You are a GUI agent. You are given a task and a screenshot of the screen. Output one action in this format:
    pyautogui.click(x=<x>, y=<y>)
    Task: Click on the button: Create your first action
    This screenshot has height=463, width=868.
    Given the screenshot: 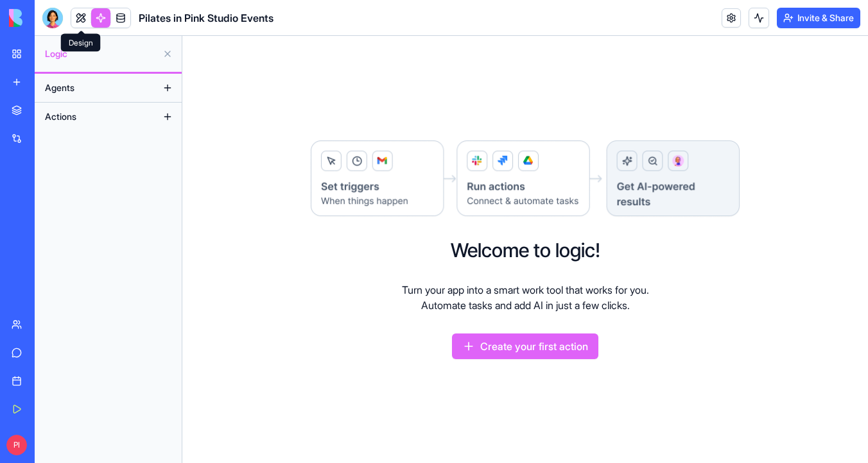 What is the action you would take?
    pyautogui.click(x=525, y=347)
    